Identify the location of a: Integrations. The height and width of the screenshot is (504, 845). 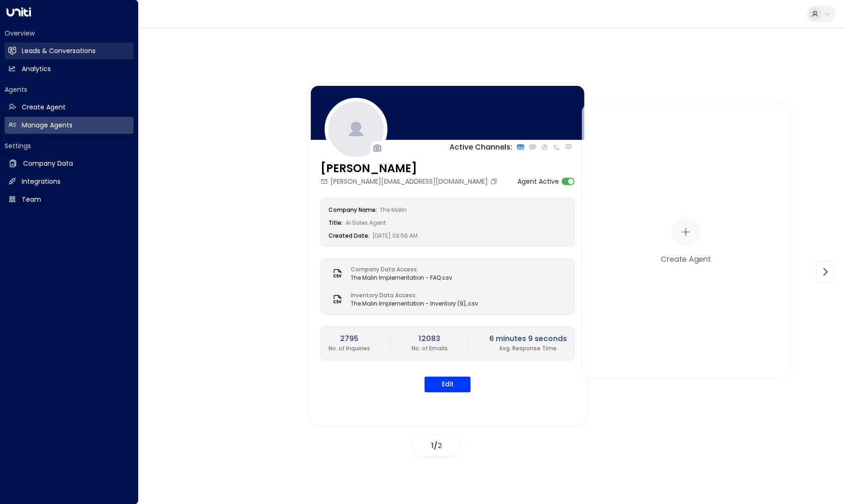
(68, 182).